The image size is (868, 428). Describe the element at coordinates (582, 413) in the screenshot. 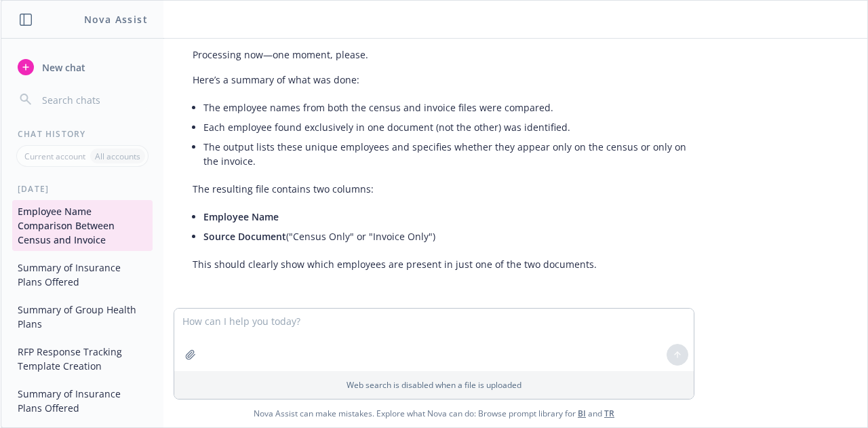

I see `a: BI` at that location.